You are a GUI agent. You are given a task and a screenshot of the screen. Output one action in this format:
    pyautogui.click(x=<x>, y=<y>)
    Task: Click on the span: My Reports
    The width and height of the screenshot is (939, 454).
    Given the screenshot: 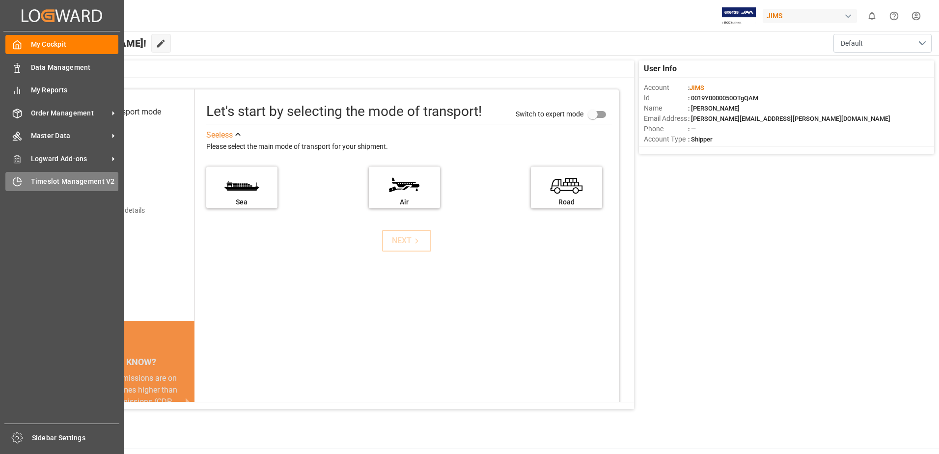 What is the action you would take?
    pyautogui.click(x=75, y=90)
    